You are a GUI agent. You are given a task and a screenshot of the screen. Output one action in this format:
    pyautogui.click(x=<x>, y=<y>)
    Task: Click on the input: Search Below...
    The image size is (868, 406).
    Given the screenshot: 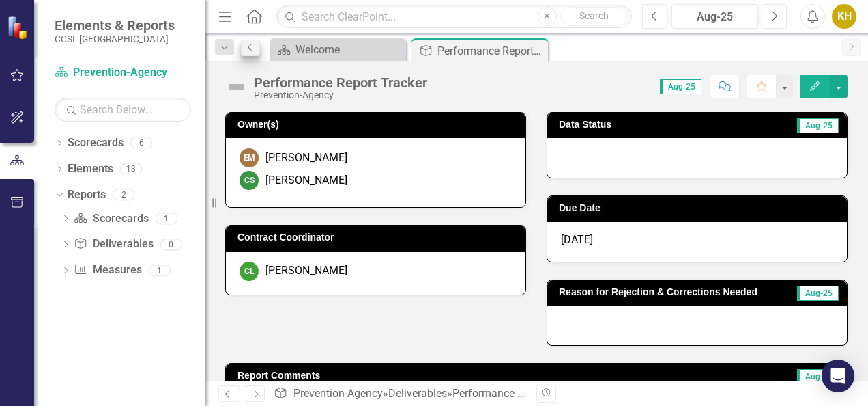 What is the action you would take?
    pyautogui.click(x=123, y=109)
    